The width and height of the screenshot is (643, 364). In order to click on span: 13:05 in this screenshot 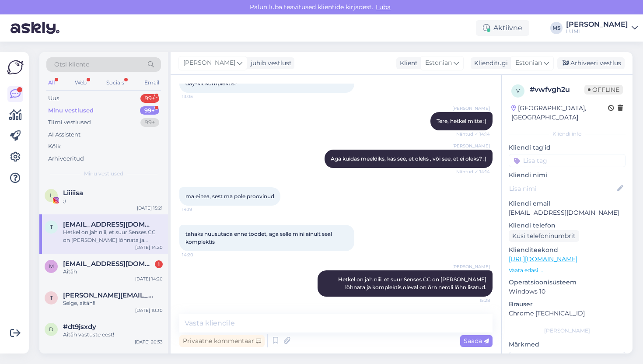, I will do `click(198, 96)`.